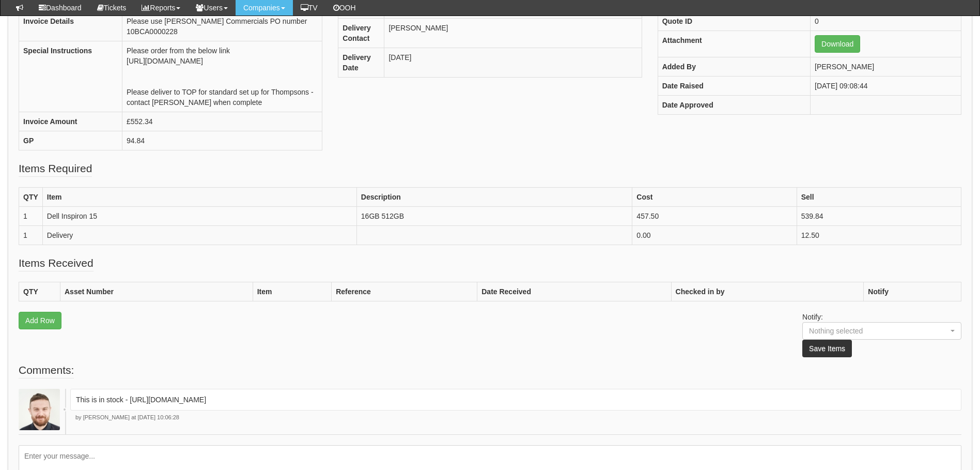 Image resolution: width=980 pixels, height=470 pixels. Describe the element at coordinates (714, 216) in the screenshot. I see `td: 457.50` at that location.